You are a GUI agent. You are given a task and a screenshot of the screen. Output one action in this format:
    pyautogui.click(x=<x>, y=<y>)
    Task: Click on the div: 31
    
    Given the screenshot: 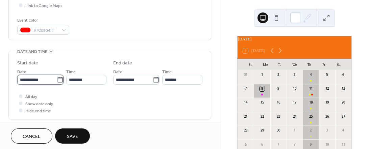 What is the action you would take?
    pyautogui.click(x=246, y=75)
    